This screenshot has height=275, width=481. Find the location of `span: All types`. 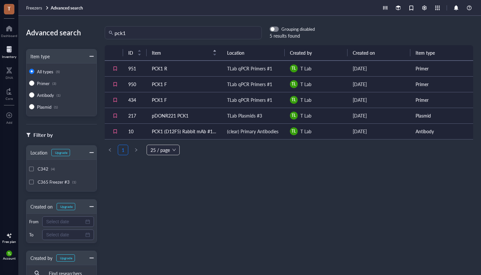

span: All types is located at coordinates (45, 71).